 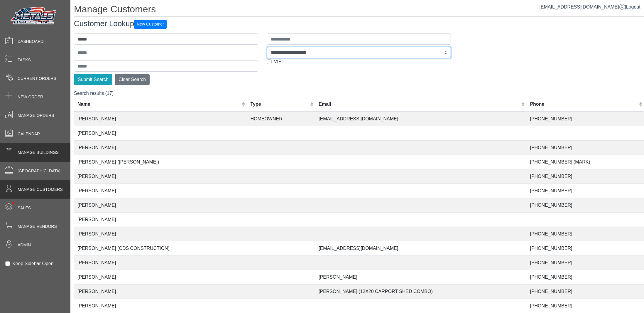 What do you see at coordinates (40, 189) in the screenshot?
I see `span: Manage Customers` at bounding box center [40, 189].